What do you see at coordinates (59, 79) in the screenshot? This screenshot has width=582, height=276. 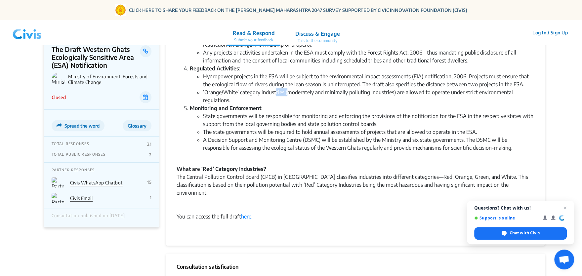 I see `img: Ministry of Environment, Forests and Climate Change logo` at bounding box center [59, 79].